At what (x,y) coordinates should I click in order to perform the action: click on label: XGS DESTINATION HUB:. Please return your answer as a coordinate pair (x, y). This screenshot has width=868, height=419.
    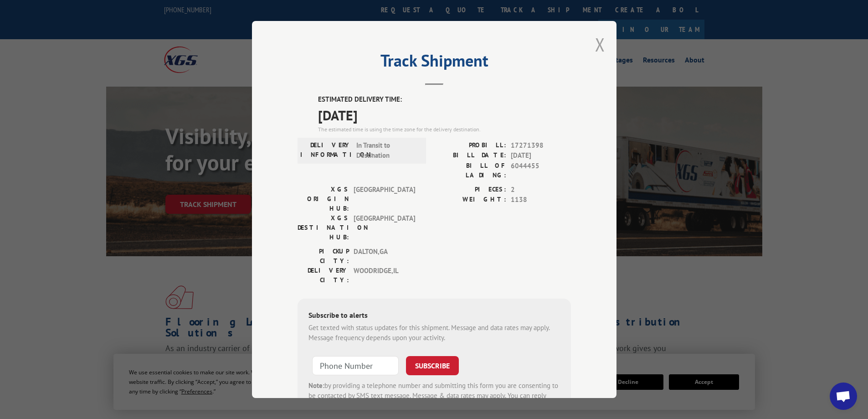
    Looking at the image, I should click on (323, 228).